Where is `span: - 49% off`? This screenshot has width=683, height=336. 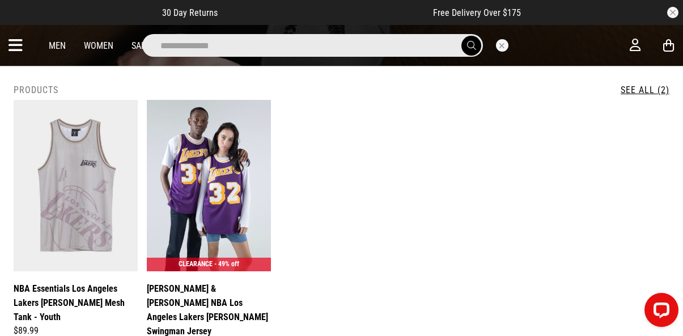
span: - 49% off is located at coordinates (227, 264).